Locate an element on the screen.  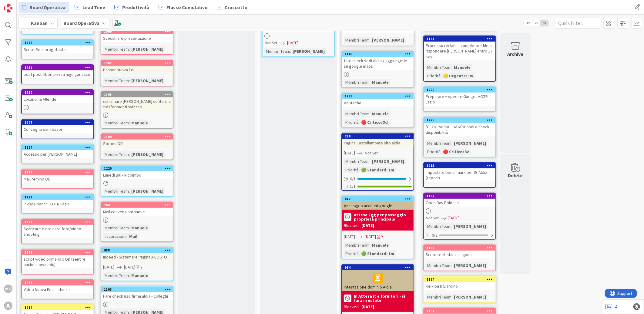
div: Preparare + spedire Gadget AOTR Lazio is located at coordinates (460, 99).